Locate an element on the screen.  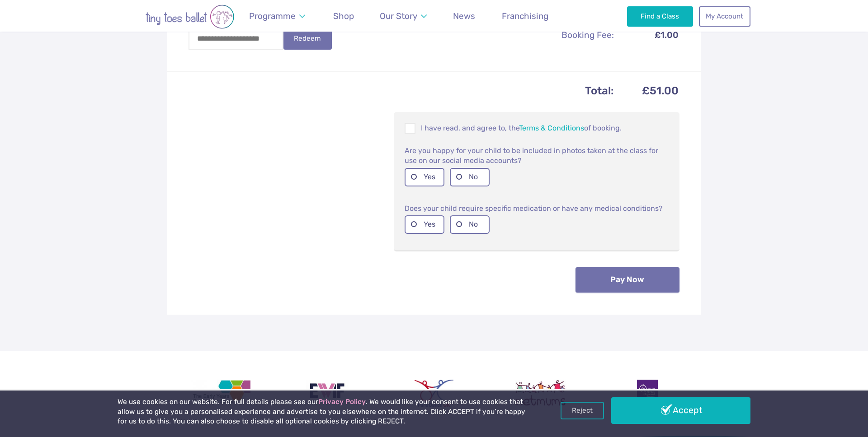
span: Programme is located at coordinates (272, 16).